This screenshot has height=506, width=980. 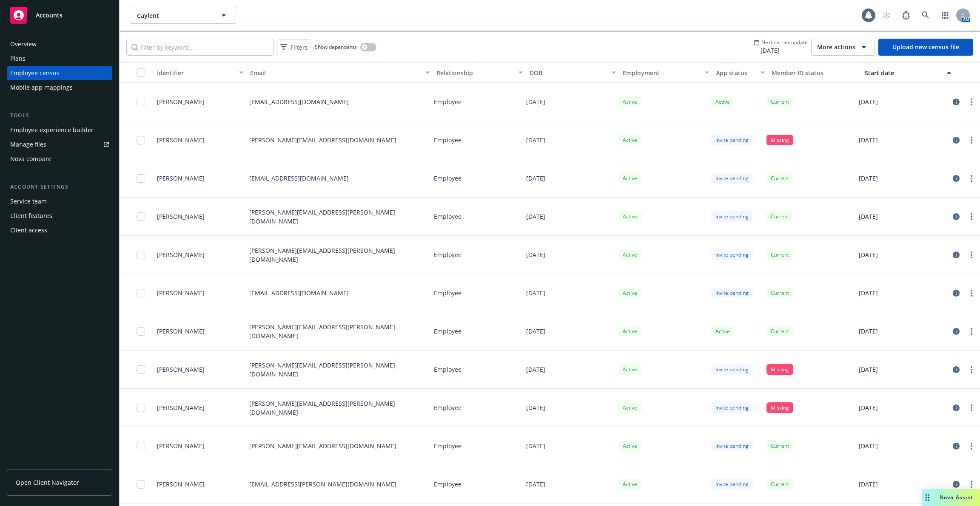 I want to click on span: Nova Assist, so click(x=956, y=497).